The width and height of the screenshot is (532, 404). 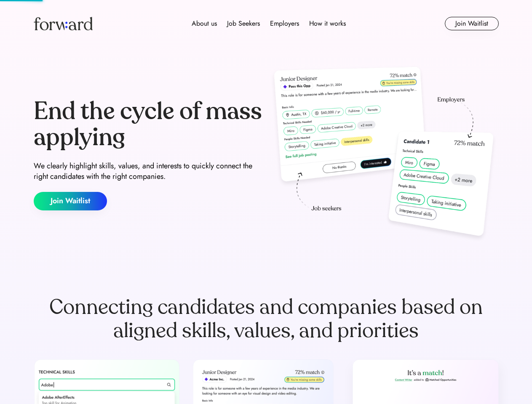 What do you see at coordinates (384, 155) in the screenshot?
I see `img: hero-image.png` at bounding box center [384, 155].